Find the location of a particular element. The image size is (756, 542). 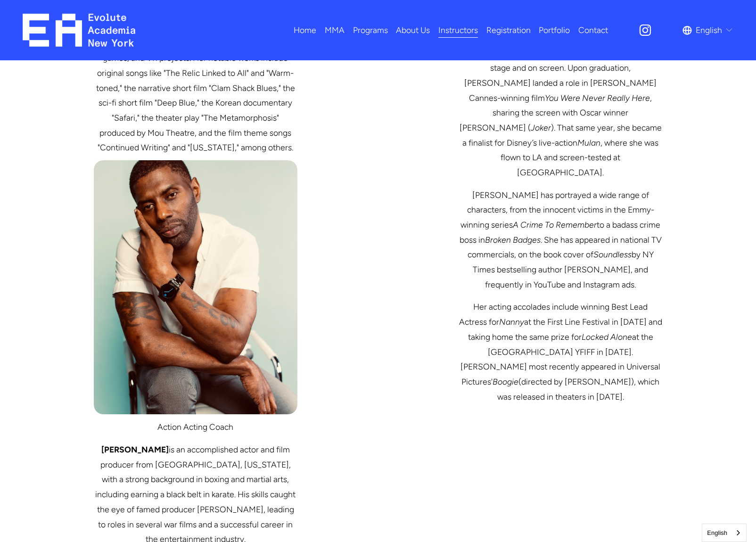

em: Mulan is located at coordinates (589, 142).